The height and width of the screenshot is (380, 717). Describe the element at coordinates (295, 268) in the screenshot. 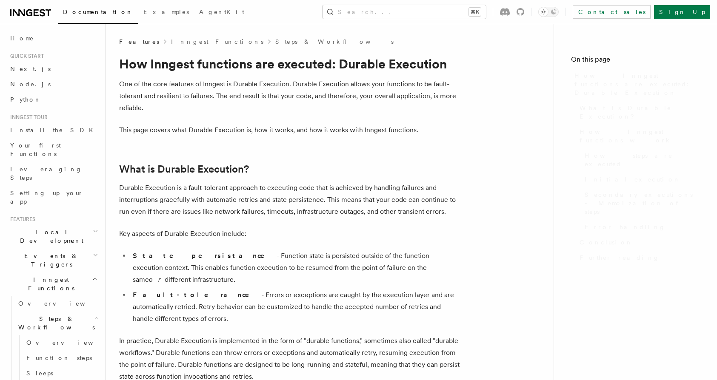

I see `li: - Function state is persisted outside of the function execution context. This enables function ex...` at that location.